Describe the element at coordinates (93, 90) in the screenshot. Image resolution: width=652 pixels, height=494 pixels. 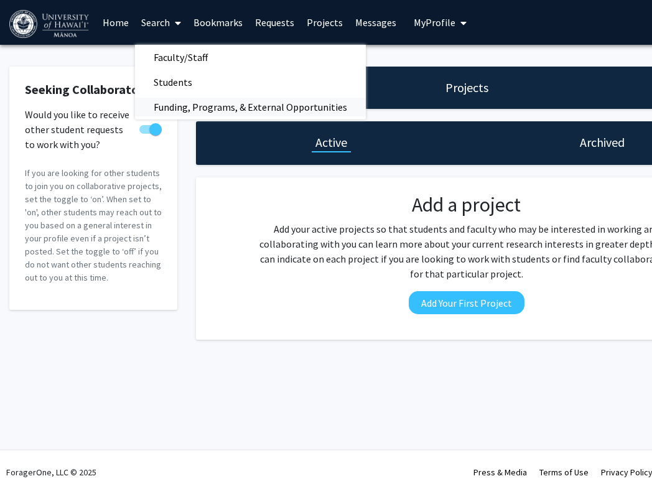
I see `h2: Seeking Collaborators?` at that location.